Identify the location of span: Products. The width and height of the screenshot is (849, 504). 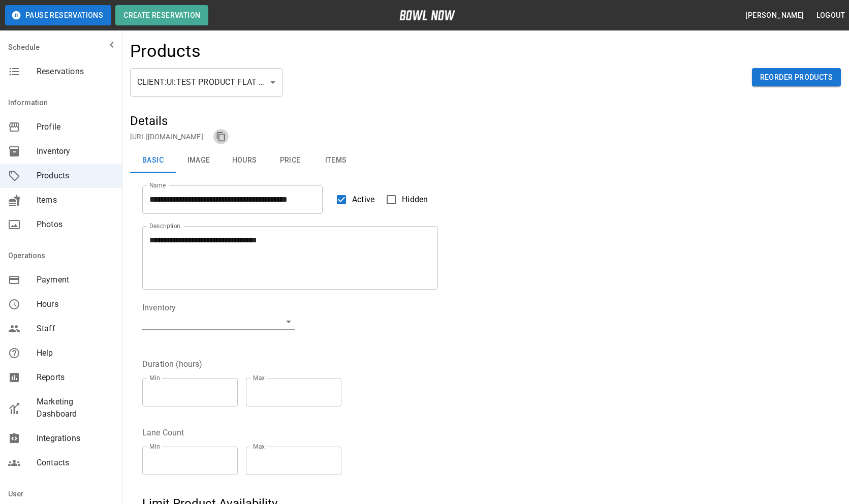
(75, 176).